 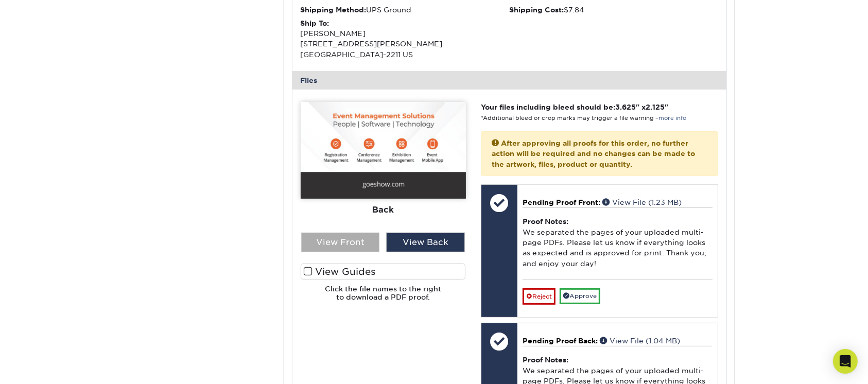 I want to click on div: Back, so click(x=383, y=210).